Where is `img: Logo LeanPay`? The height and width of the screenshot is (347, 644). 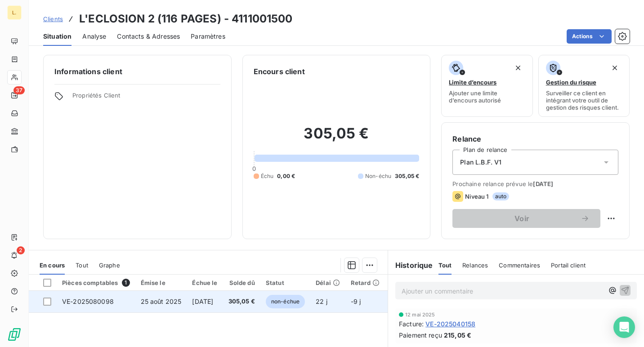 img: Logo LeanPay is located at coordinates (14, 335).